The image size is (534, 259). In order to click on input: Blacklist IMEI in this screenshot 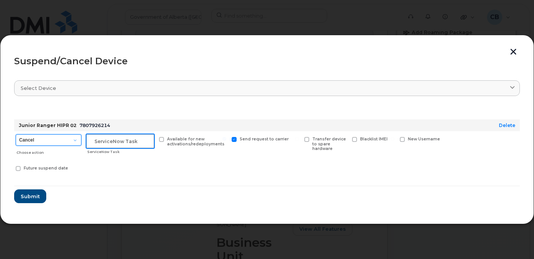, I will do `click(345, 139)`.